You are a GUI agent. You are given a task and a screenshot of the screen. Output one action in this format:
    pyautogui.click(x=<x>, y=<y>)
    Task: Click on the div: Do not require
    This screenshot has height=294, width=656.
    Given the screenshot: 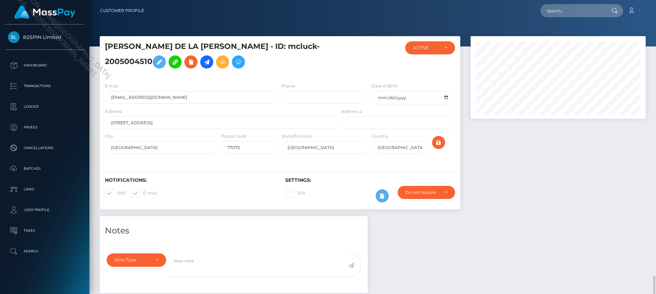 What is the action you would take?
    pyautogui.click(x=422, y=192)
    